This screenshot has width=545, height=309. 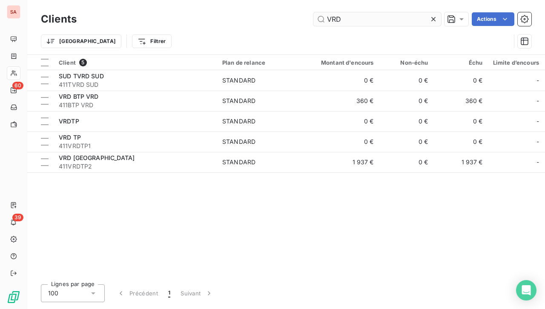 I want to click on span: VRD BTP VRD, so click(x=79, y=96).